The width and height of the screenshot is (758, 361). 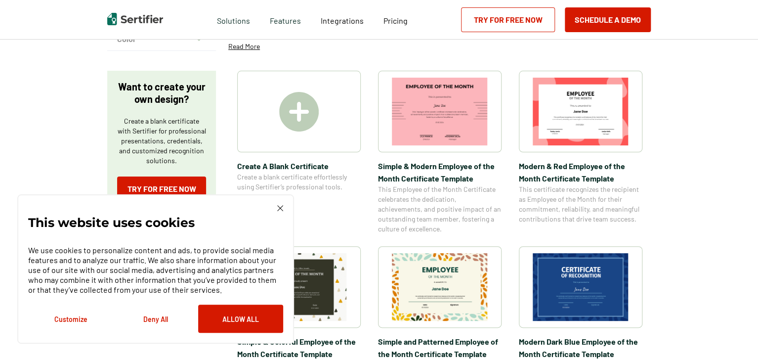 I want to click on span: Simple and Patterned Employee of the Month Certificate Template, so click(x=440, y=348).